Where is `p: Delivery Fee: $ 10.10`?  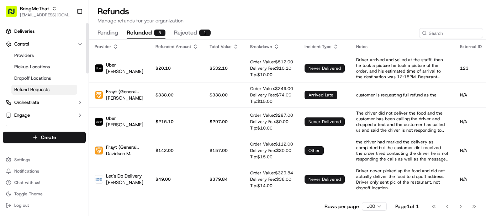 p: Delivery Fee: $ 10.10 is located at coordinates (272, 68).